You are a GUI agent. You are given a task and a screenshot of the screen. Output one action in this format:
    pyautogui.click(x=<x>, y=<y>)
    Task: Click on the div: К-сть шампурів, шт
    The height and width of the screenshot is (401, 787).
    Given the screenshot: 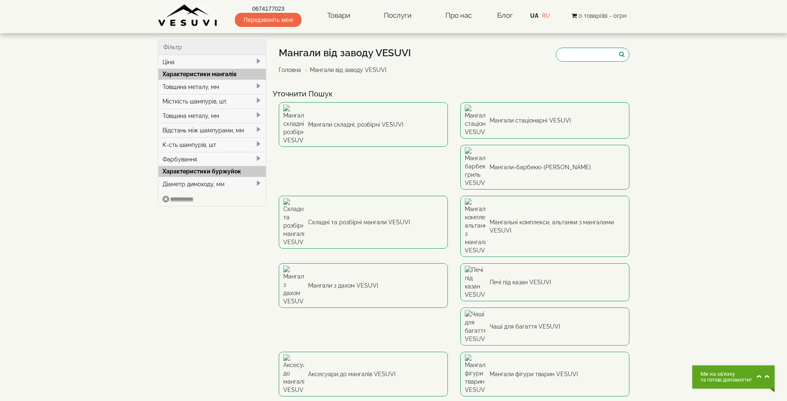 What is the action you would take?
    pyautogui.click(x=212, y=144)
    